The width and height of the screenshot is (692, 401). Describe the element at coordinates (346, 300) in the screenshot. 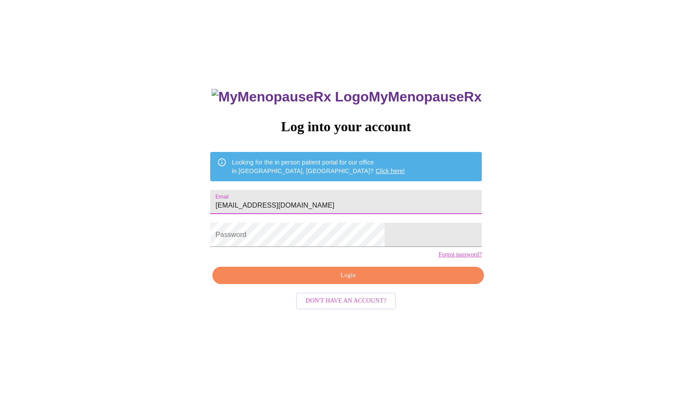

I see `a: Don't have an account?` at that location.